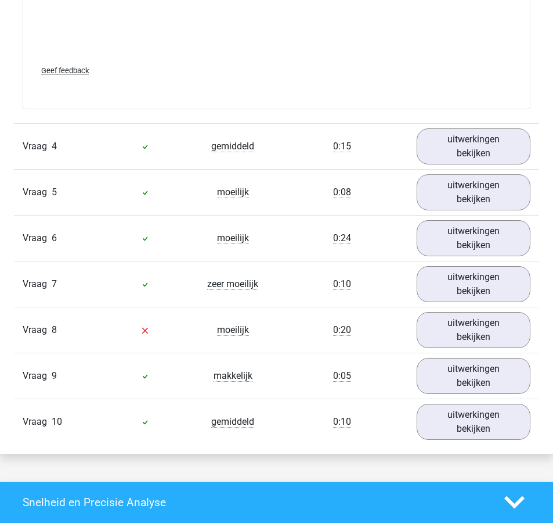 Image resolution: width=553 pixels, height=523 pixels. What do you see at coordinates (54, 237) in the screenshot?
I see `span: 6` at bounding box center [54, 237].